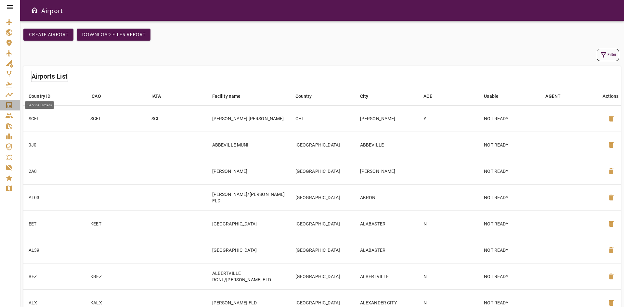  What do you see at coordinates (96, 96) in the screenshot?
I see `div: ICAO` at bounding box center [96, 96].